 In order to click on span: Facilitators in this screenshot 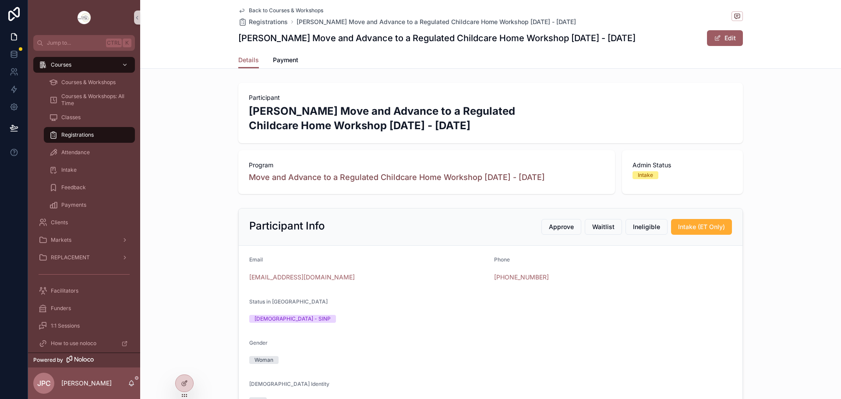, I will do `click(64, 291)`.